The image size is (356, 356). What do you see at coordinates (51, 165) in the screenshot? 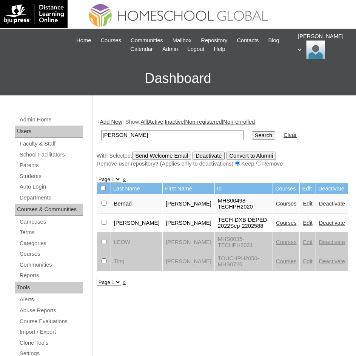
I see `a: Parents` at bounding box center [51, 165].